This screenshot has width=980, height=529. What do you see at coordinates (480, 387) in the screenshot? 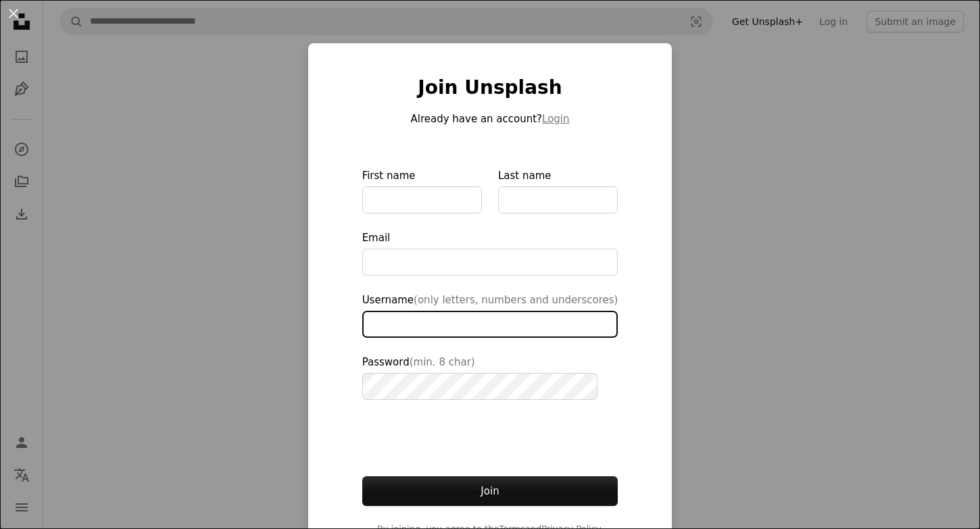
I see `input: Password(min. 8 char)` at bounding box center [480, 387].